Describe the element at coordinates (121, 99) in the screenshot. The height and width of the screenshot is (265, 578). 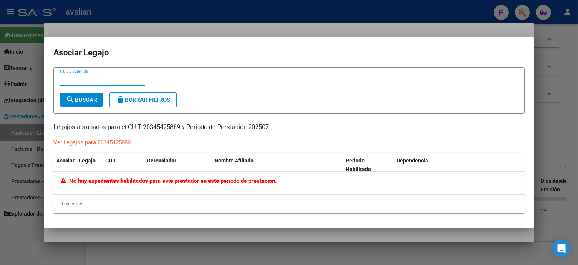
I see `mat-icon: delete` at that location.